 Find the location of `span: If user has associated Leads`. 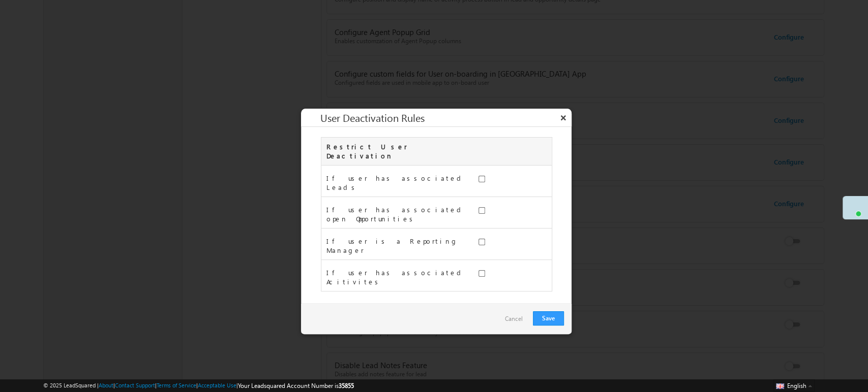

span: If user has associated Leads is located at coordinates (395, 183).